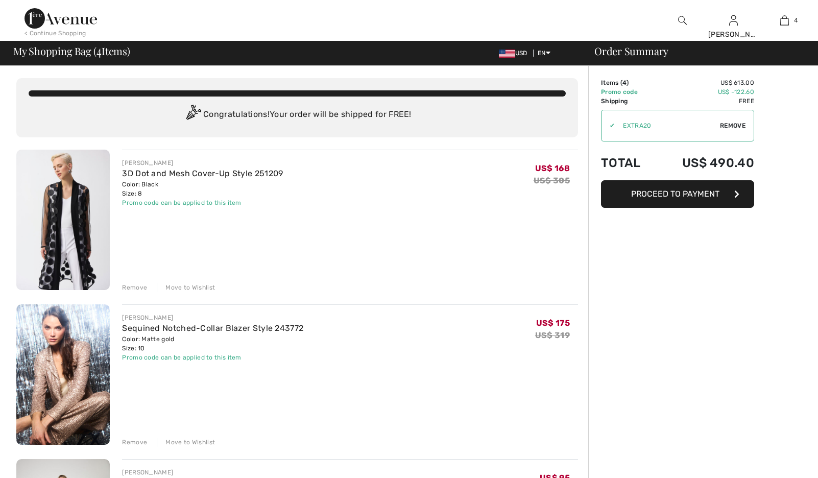 This screenshot has width=818, height=478. I want to click on div: Color: Black Size: 8, so click(202, 189).